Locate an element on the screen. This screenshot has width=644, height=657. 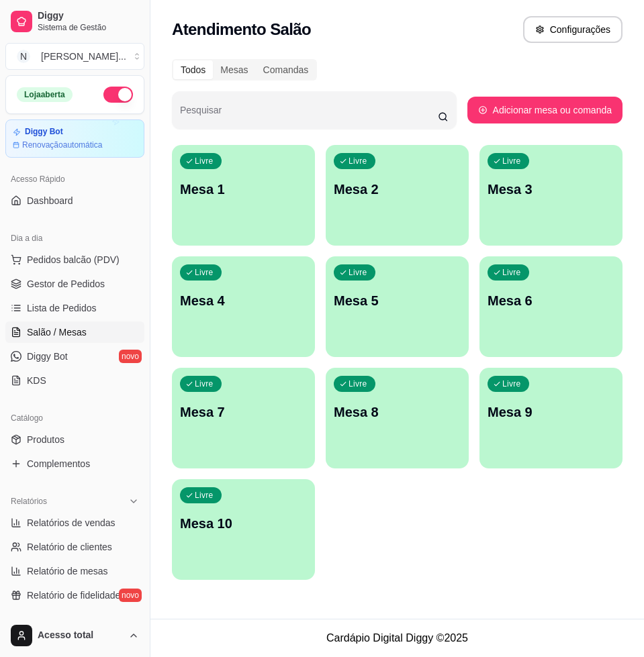
span: Gestor de Pedidos is located at coordinates (66, 284).